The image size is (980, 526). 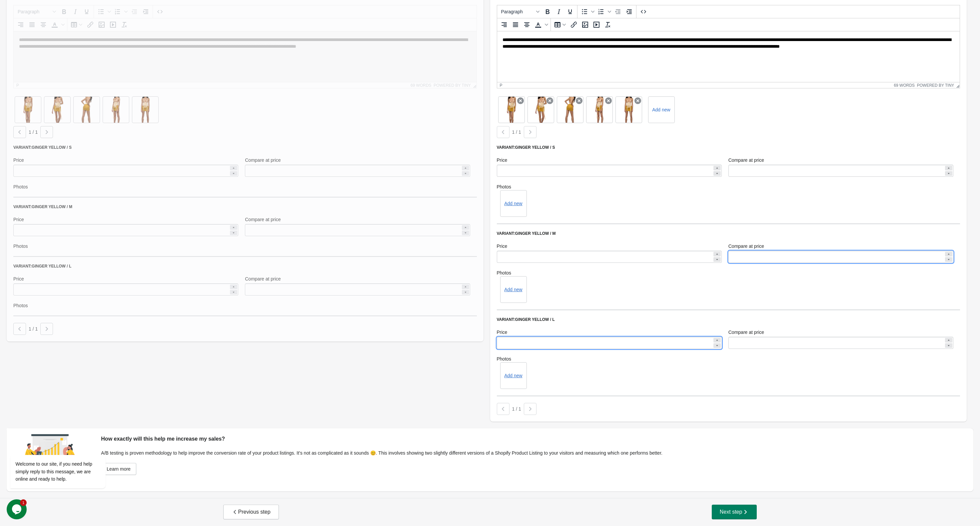 What do you see at coordinates (534, 439) in the screenshot?
I see `div: How exactly will this help me increase my sales?` at bounding box center [534, 439].